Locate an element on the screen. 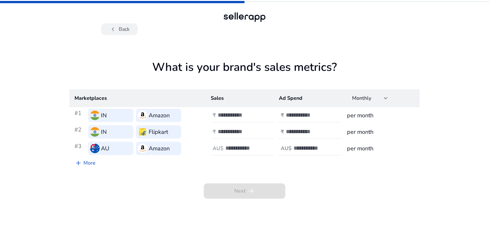 The image size is (489, 232). span: add is located at coordinates (78, 163).